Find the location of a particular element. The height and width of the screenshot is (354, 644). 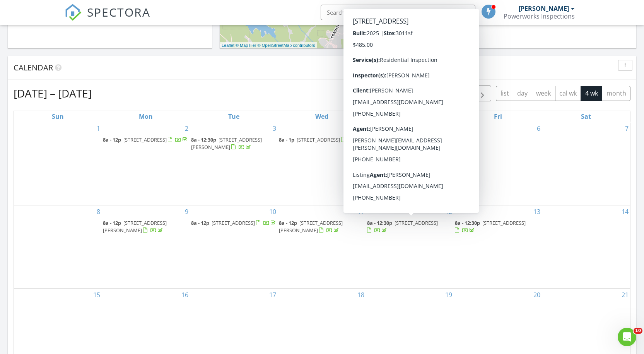

button: list is located at coordinates (504, 93).